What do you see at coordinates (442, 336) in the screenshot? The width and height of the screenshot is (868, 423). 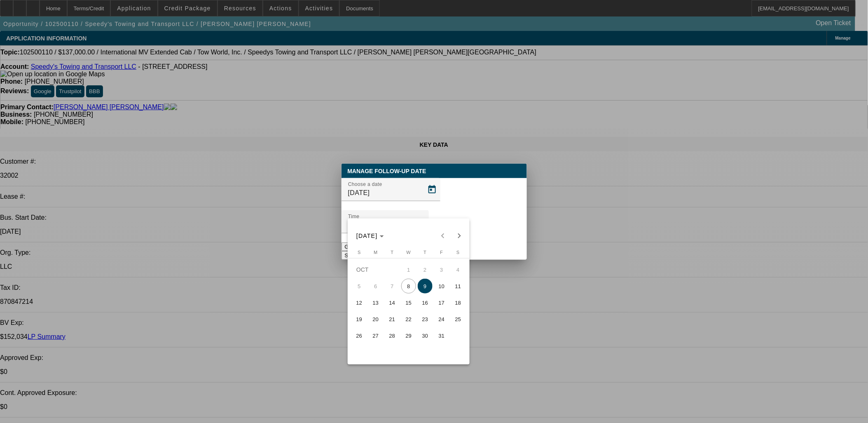 I see `span: 31` at bounding box center [442, 336].